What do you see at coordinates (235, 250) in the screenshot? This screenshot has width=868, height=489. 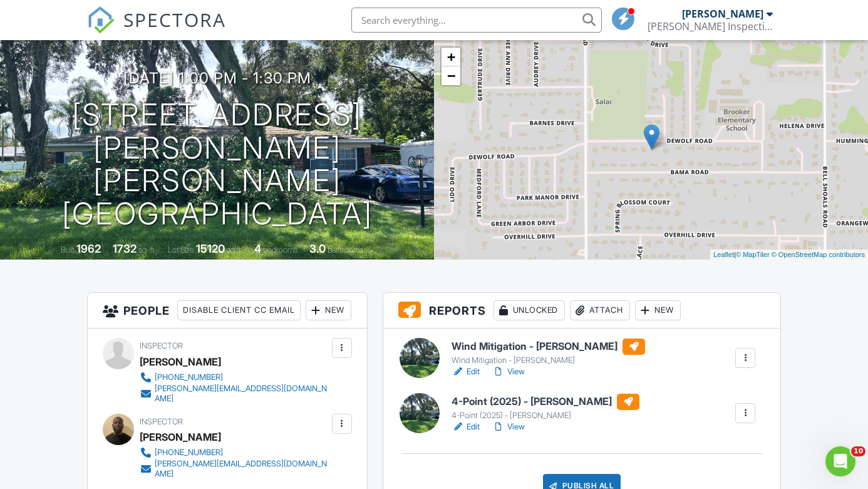 I see `span: sq.ft.` at bounding box center [235, 250].